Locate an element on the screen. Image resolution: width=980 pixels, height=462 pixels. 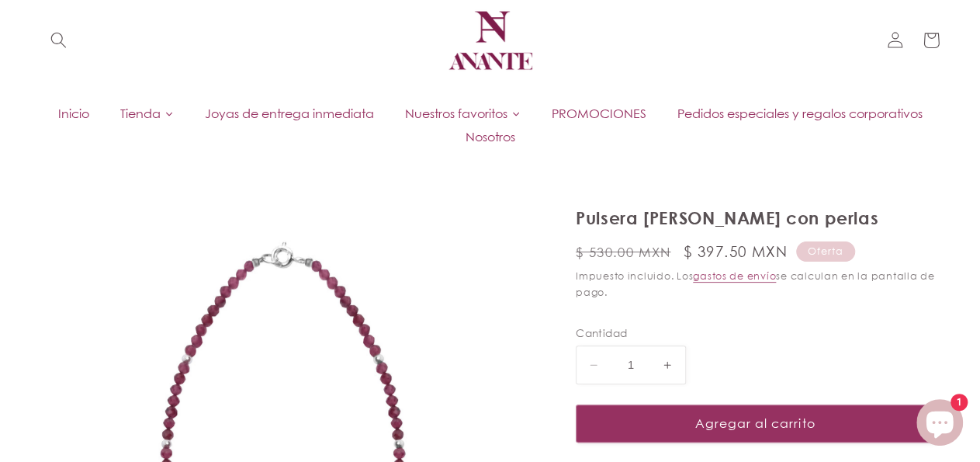
span: Nuestros favoritos is located at coordinates (456, 114).